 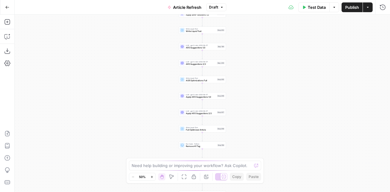 What do you see at coordinates (202, 112) in the screenshot?
I see `div: LLM · gpt-5-mini-2025-08-07Apply AEO Suggestions 2/2Step 207` at bounding box center [202, 112].